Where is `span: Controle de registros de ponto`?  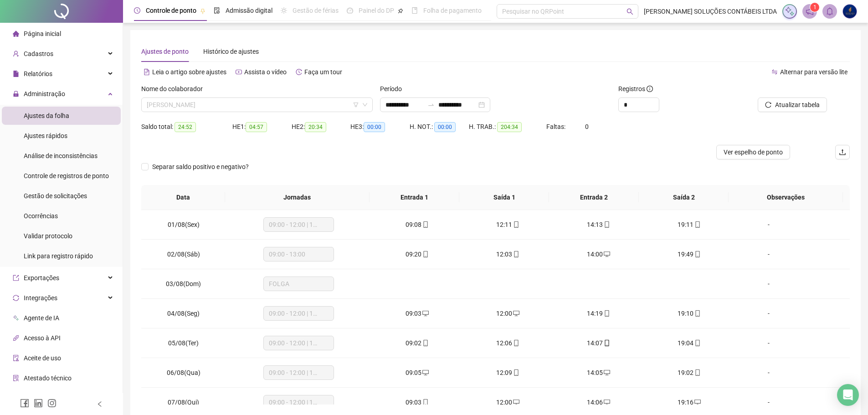 span: Controle de registros de ponto is located at coordinates (66, 176).